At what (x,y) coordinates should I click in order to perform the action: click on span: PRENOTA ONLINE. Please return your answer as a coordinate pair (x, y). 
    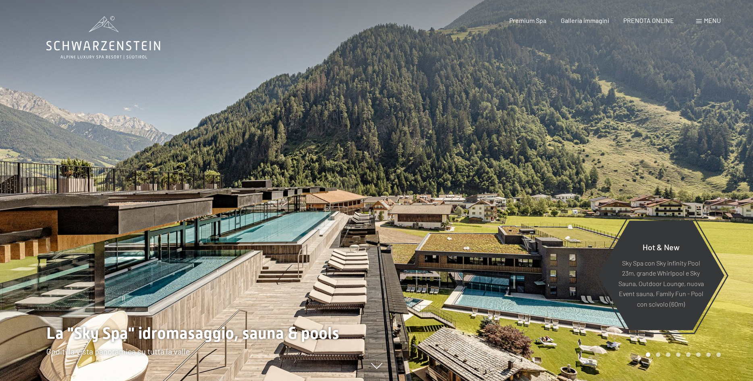
    Looking at the image, I should click on (648, 20).